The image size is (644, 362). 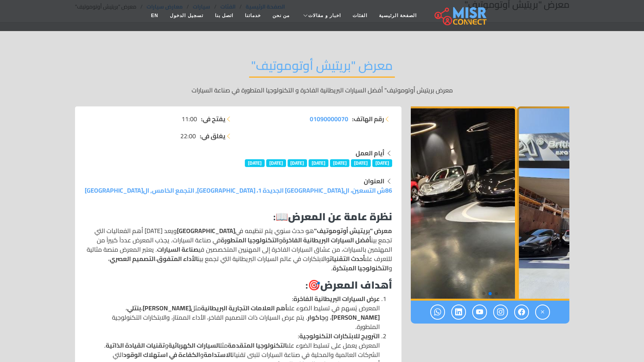 What do you see at coordinates (218, 355) in the screenshot?
I see `strong: الاستدامة` at bounding box center [218, 355].